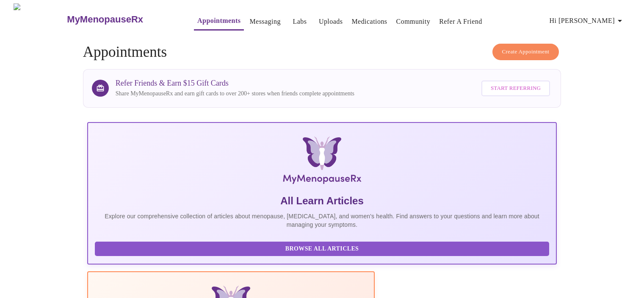 The width and height of the screenshot is (644, 298). I want to click on a: Uploads, so click(331, 22).